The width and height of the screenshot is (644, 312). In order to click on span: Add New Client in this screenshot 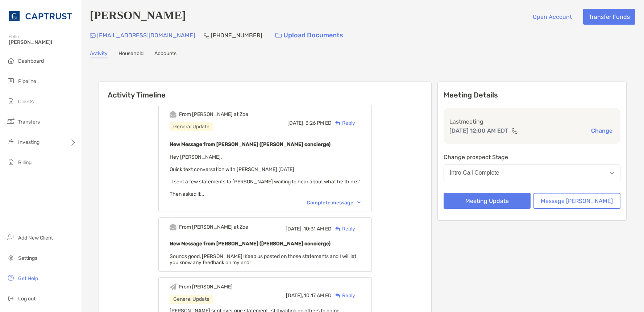, I will do `click(35, 238)`.